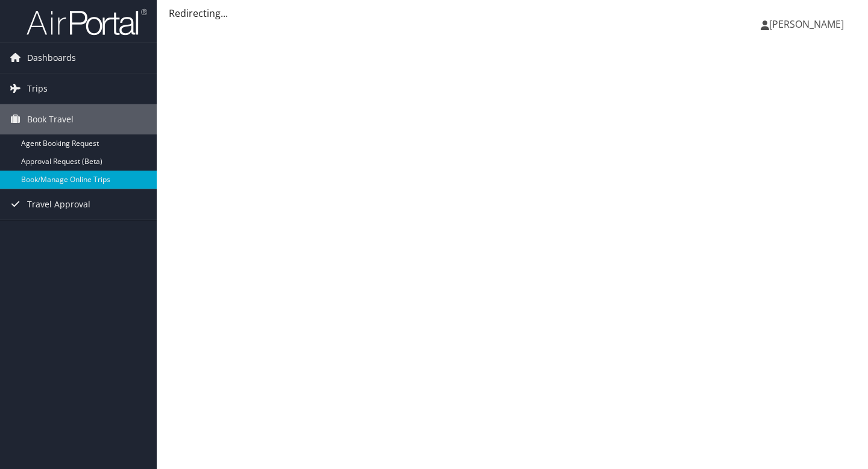  I want to click on span: Travel Approval, so click(58, 204).